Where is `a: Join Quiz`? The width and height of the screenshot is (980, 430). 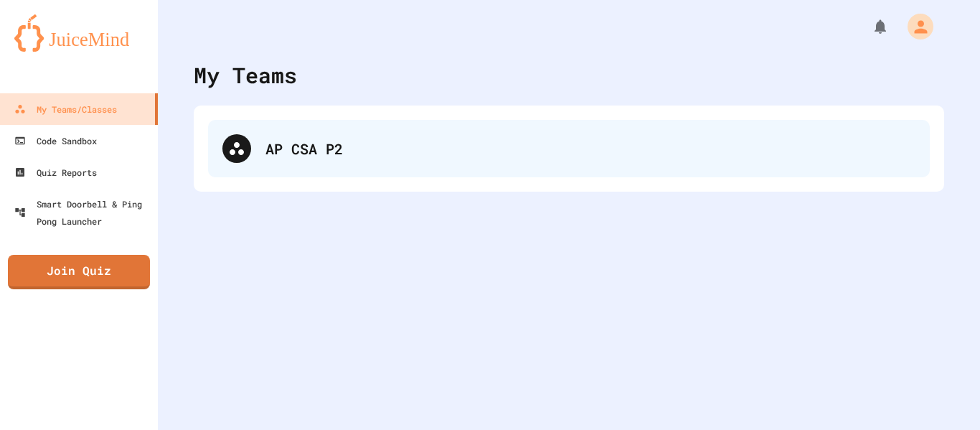
a: Join Quiz is located at coordinates (79, 272).